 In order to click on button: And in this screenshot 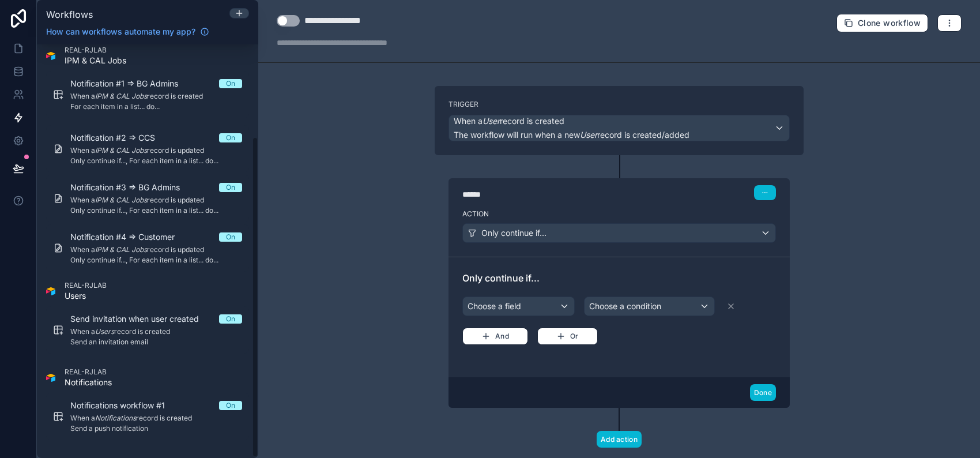, I will do `click(495, 336)`.